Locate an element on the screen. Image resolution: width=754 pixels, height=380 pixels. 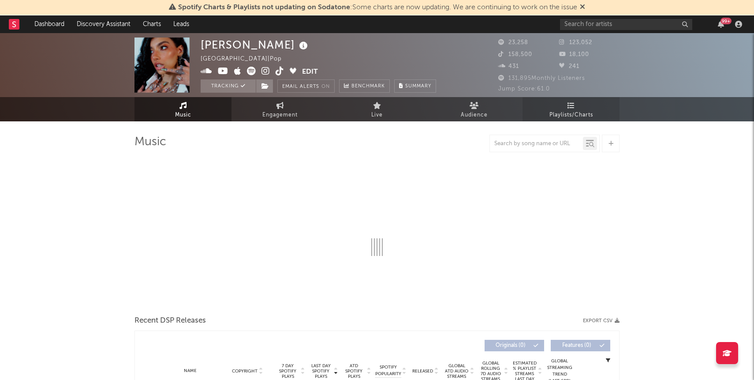
button: Edit is located at coordinates (310, 72).